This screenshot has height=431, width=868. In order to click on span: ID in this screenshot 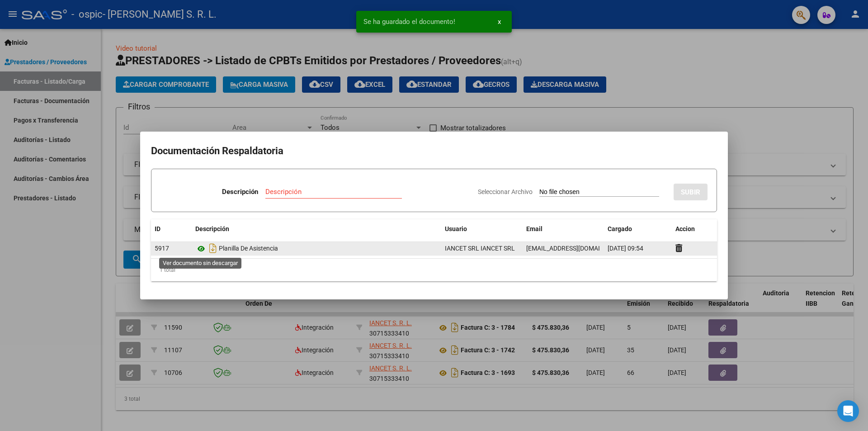, I will do `click(158, 229)`.